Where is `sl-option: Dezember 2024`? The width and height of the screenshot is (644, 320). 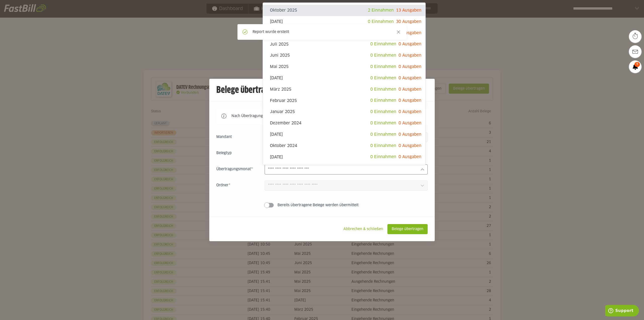
sl-option: Dezember 2024 is located at coordinates (344, 123).